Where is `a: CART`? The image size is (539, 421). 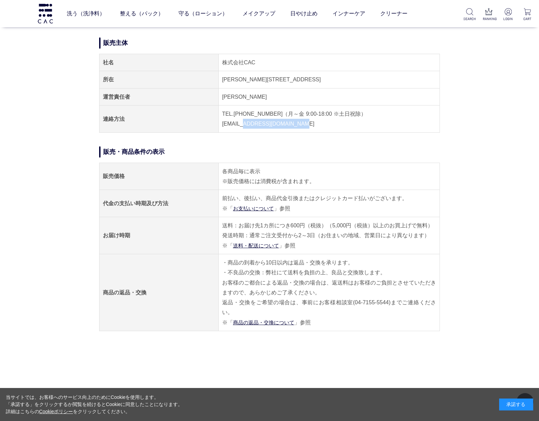 a: CART is located at coordinates (527, 15).